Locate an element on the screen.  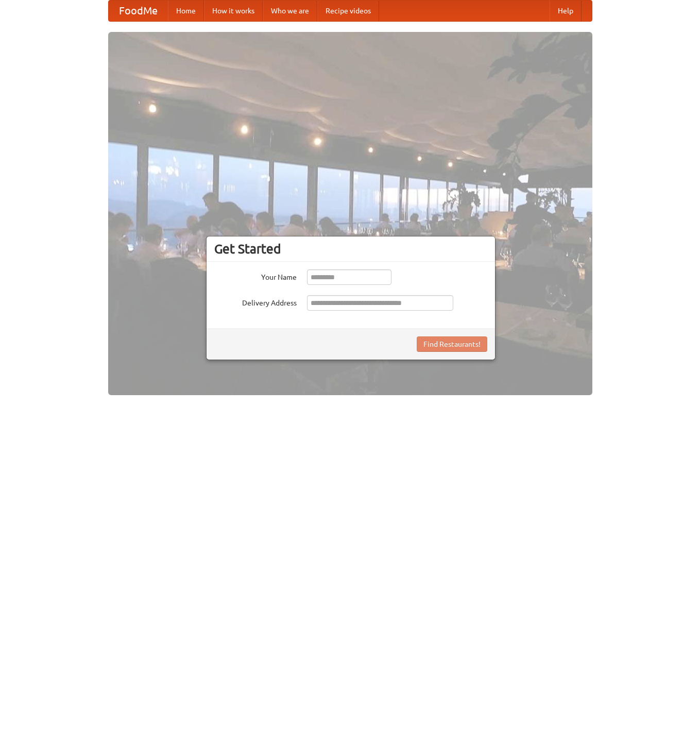
a: Recipe videos is located at coordinates (349, 10).